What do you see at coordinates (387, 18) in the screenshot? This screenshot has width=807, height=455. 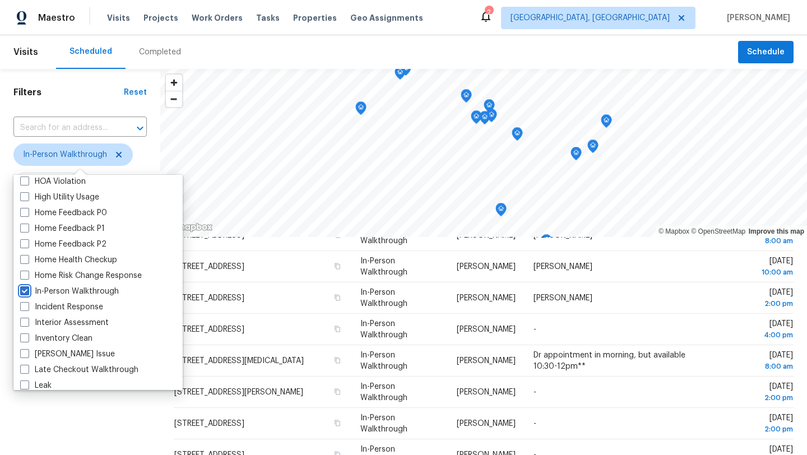 I see `span: Geo Assignments` at bounding box center [387, 18].